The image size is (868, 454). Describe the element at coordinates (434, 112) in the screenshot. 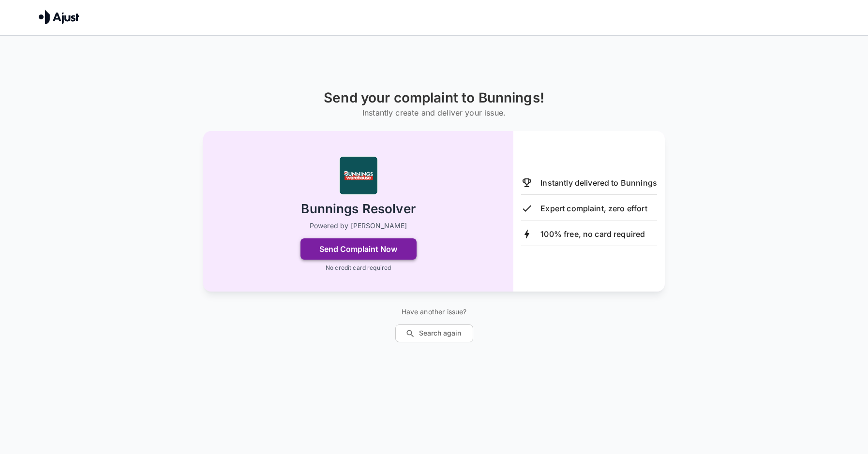

I see `h6: Instantly create and deliver your issue.` at that location.